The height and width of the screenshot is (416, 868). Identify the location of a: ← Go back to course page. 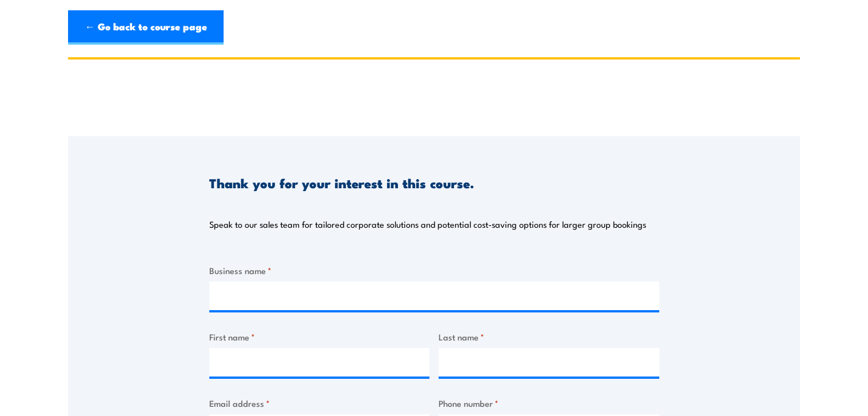
(146, 28).